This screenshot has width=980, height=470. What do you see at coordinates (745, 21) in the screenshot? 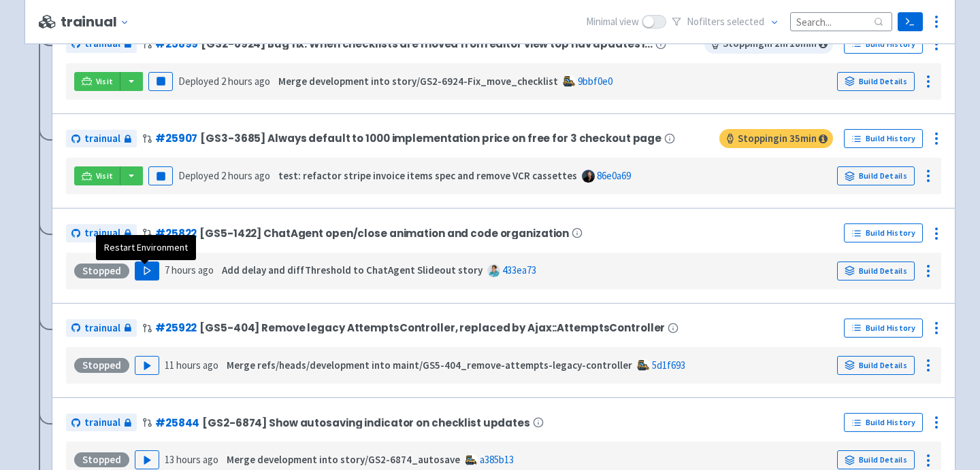
I see `span: selected` at bounding box center [745, 21].